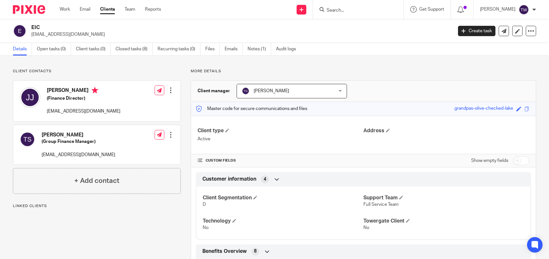 The height and width of the screenshot is (259, 549). Describe the element at coordinates (265, 180) in the screenshot. I see `span: 4` at that location.